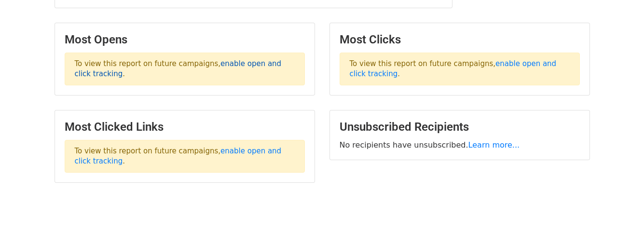  What do you see at coordinates (494, 145) in the screenshot?
I see `a: Learn more...` at bounding box center [494, 145].